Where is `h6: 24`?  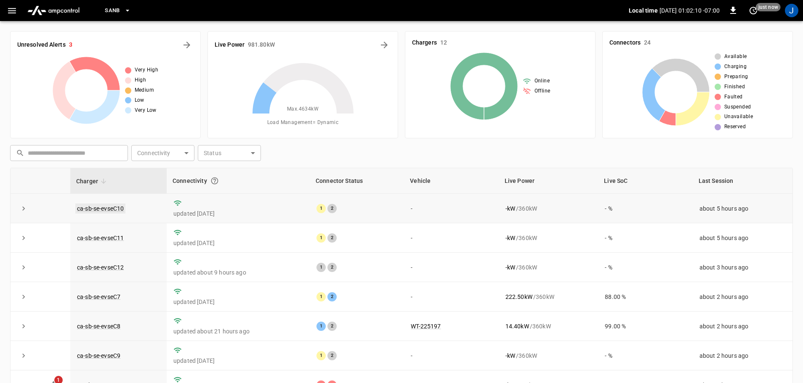 h6: 24 is located at coordinates (647, 43).